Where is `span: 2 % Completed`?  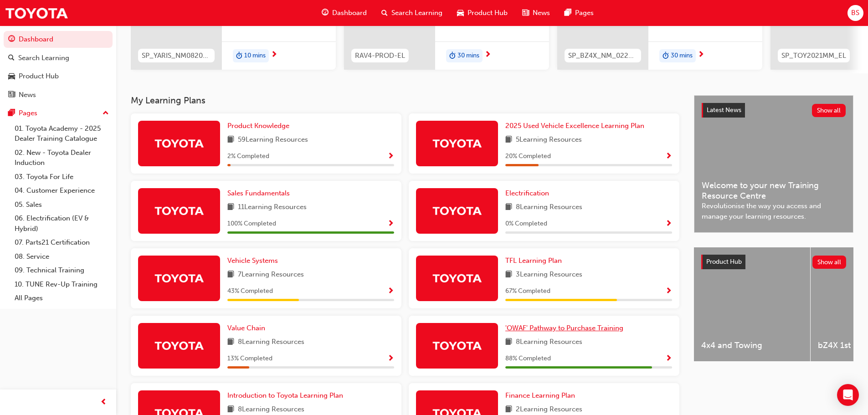 span: 2 % Completed is located at coordinates (248, 156).